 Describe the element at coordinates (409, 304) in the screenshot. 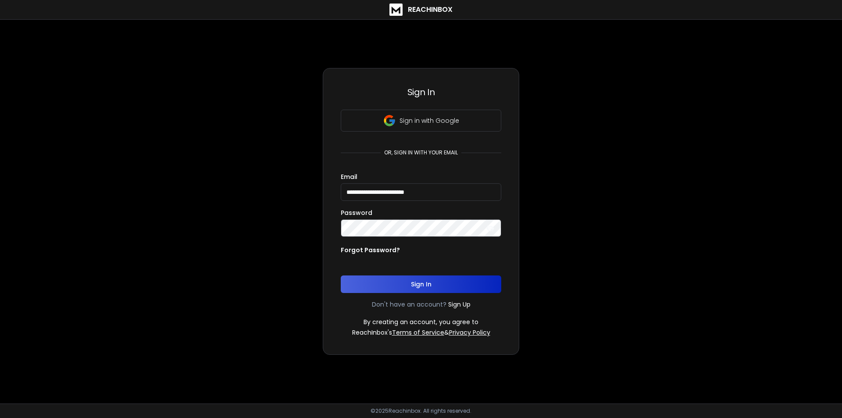

I see `p: Don't have an account?` at that location.